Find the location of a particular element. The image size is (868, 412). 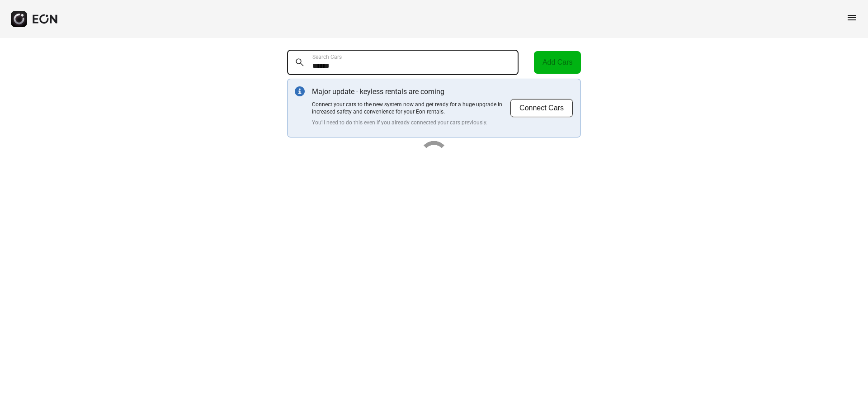

p: Connect your cars to the new system now and get ready for a huge upgrade in increased safety and ... is located at coordinates (411, 108).